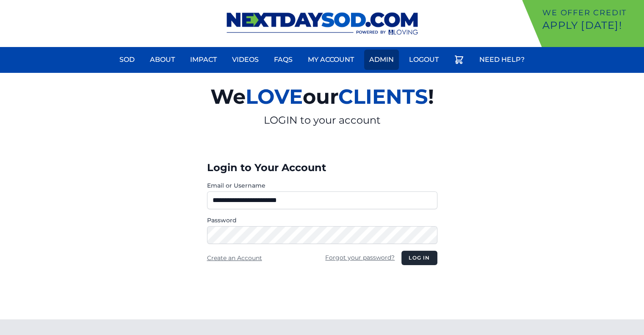  Describe the element at coordinates (591, 13) in the screenshot. I see `p: We offer Credit` at that location.